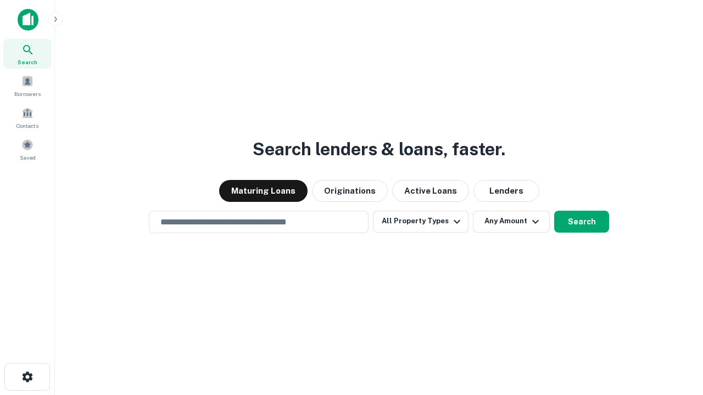 The width and height of the screenshot is (703, 395). Describe the element at coordinates (27, 86) in the screenshot. I see `a: Borrowers` at that location.